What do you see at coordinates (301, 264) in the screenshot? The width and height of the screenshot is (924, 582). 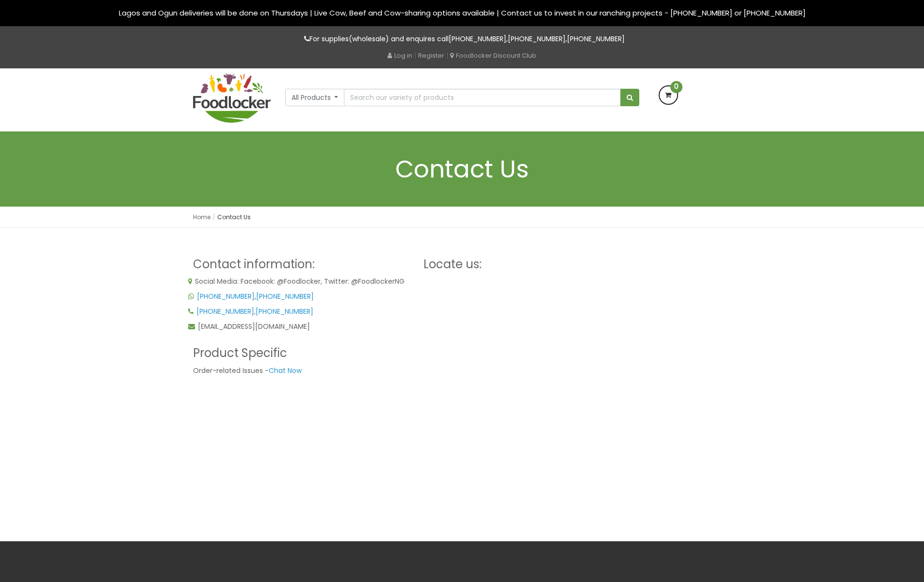 I see `h3: Contact information:` at bounding box center [301, 264].